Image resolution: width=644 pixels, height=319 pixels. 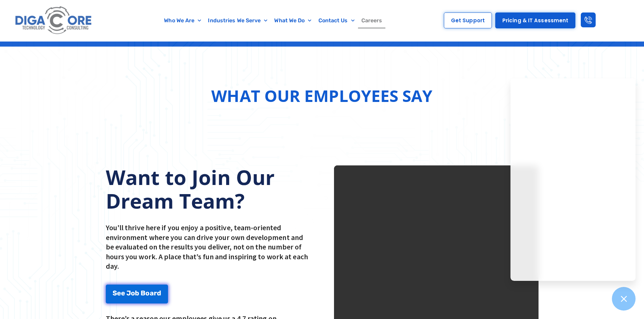 What do you see at coordinates (159, 293) in the screenshot?
I see `span: d` at bounding box center [159, 293].